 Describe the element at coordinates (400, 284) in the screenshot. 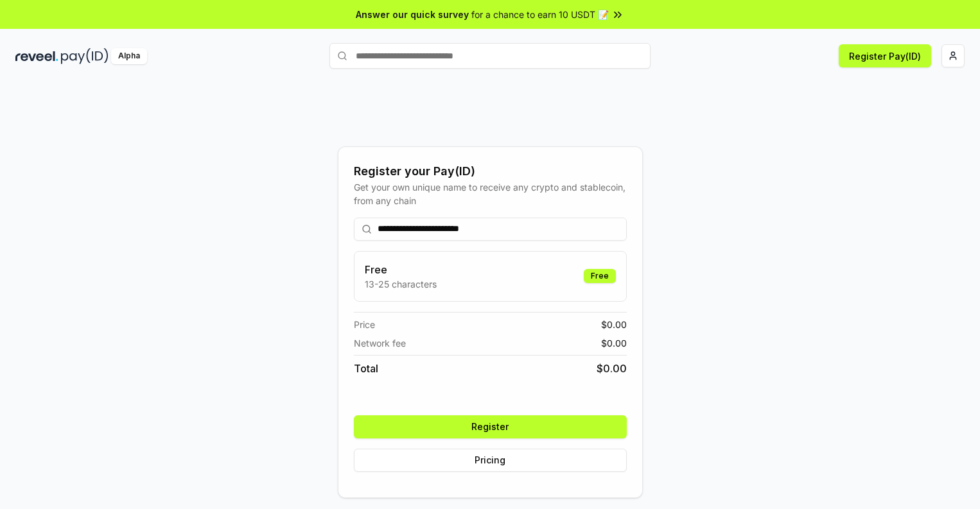

I see `p: 13-25 characters` at that location.